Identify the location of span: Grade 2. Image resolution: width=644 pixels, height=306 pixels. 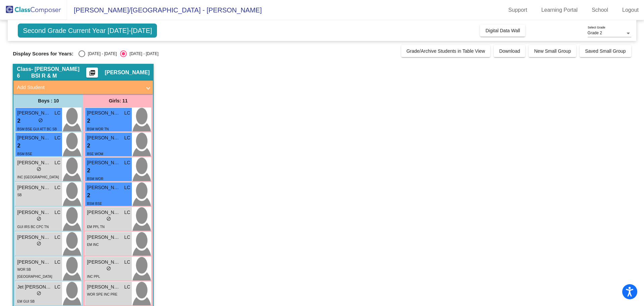
(595, 33).